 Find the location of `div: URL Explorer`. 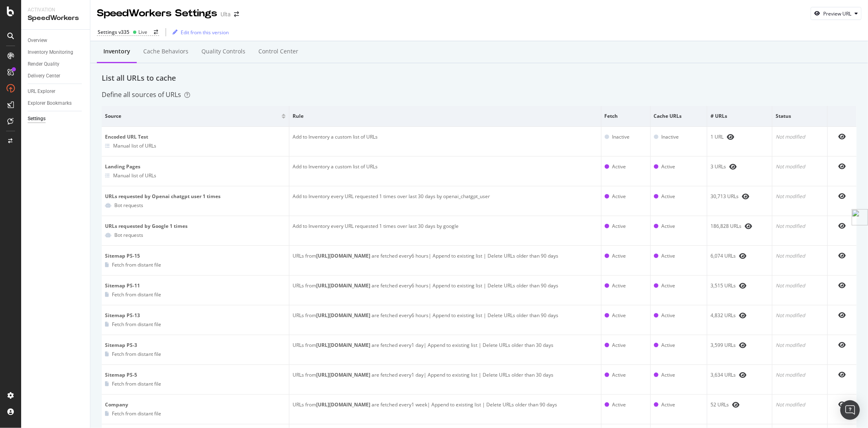

div: URL Explorer is located at coordinates (42, 91).